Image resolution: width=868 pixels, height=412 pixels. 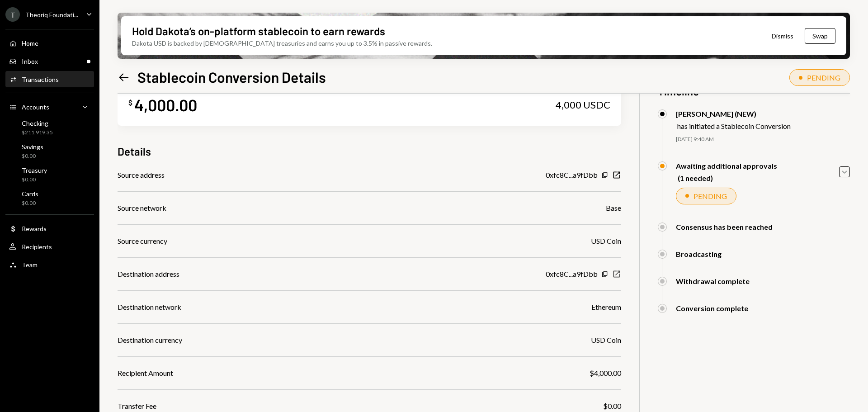 I want to click on button: Swap, so click(x=820, y=36).